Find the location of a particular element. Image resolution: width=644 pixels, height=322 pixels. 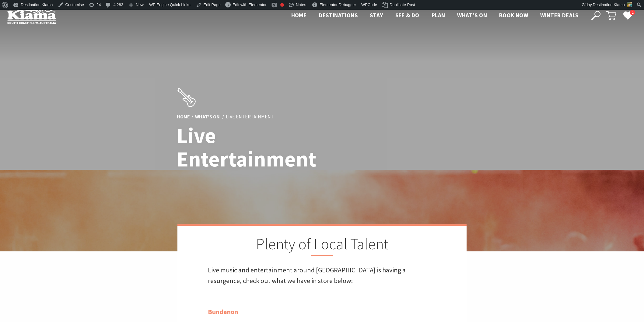

a: What’s On is located at coordinates (207, 117).